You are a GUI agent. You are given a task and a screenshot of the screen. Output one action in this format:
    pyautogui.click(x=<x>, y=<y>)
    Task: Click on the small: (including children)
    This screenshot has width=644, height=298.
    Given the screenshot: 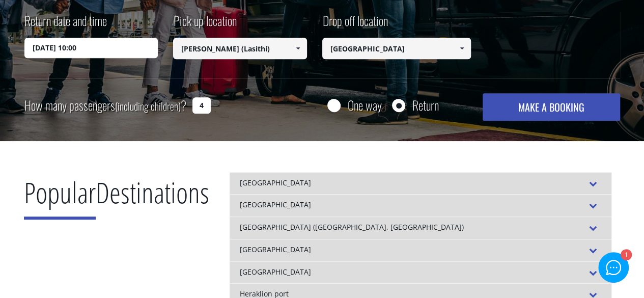 What is the action you would take?
    pyautogui.click(x=148, y=106)
    